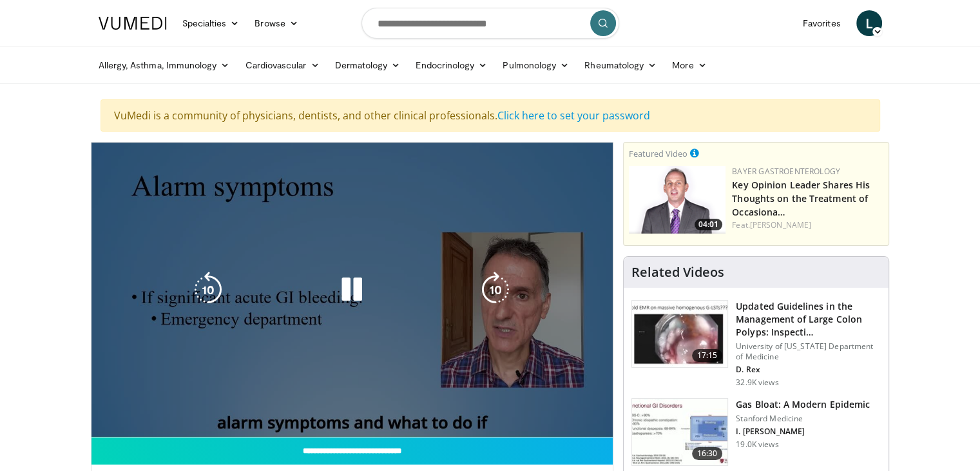 The image size is (980, 471). What do you see at coordinates (133, 24) in the screenshot?
I see `img: VuMedi Logo` at bounding box center [133, 24].